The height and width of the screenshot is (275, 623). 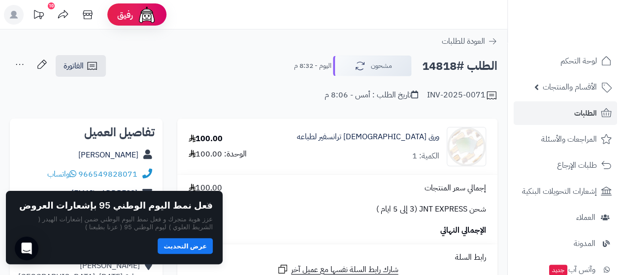 What do you see at coordinates (38, 16) in the screenshot?
I see `a: تحديثات المنصة` at bounding box center [38, 16].